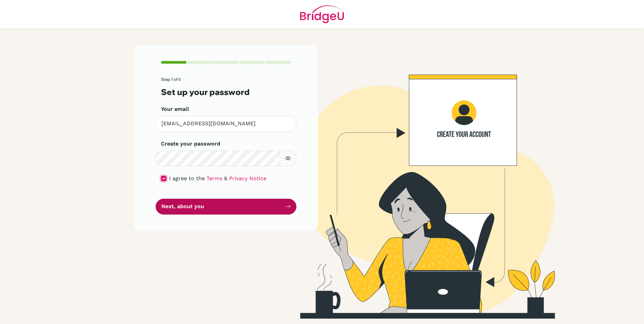  What do you see at coordinates (187, 178) in the screenshot?
I see `span: I agree to the` at bounding box center [187, 178].